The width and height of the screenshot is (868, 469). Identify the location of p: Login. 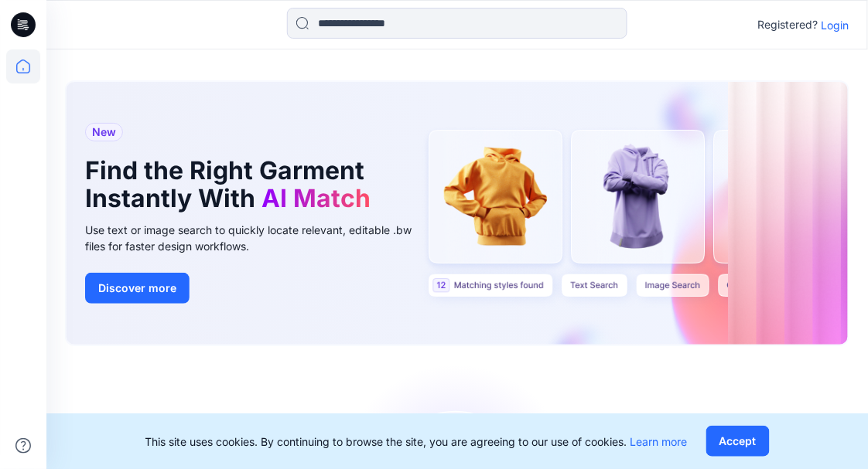
(835, 25).